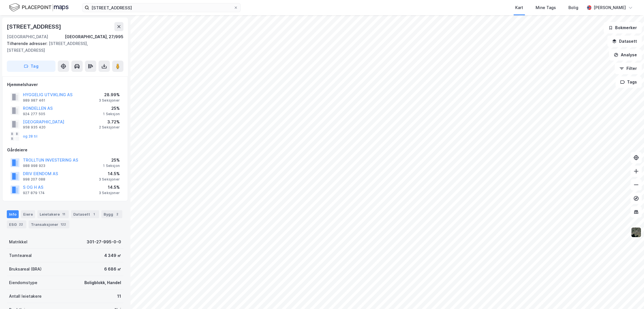  Describe the element at coordinates (28, 43) in the screenshot. I see `span: Tilhørende adresser:` at that location.